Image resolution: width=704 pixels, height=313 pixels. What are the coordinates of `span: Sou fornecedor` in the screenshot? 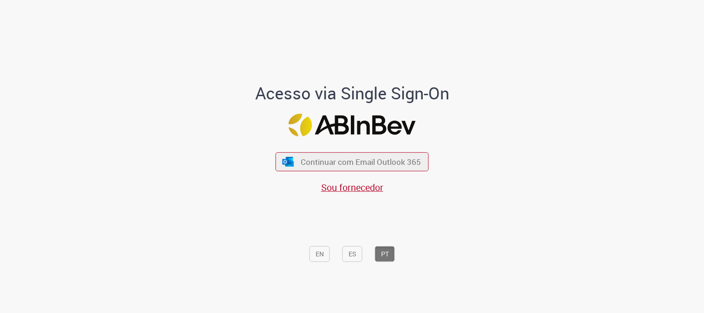 It's located at (352, 187).